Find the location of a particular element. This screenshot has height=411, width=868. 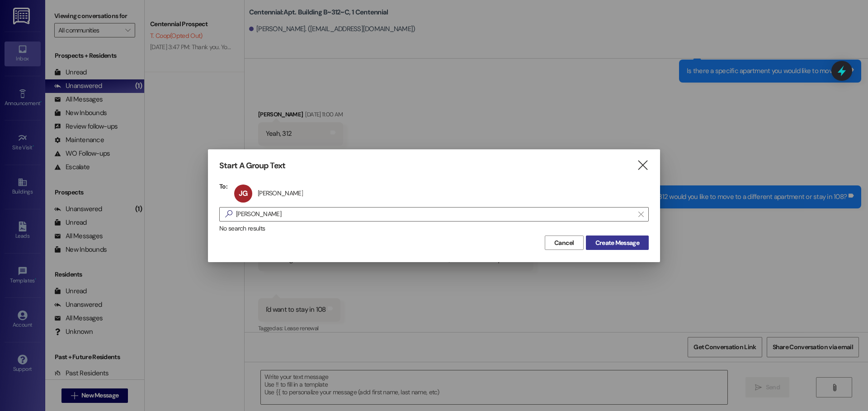

span: JG is located at coordinates (243, 193).